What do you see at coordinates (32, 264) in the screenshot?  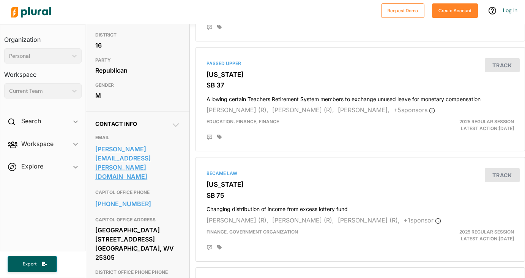 I see `button: Export` at bounding box center [32, 264].